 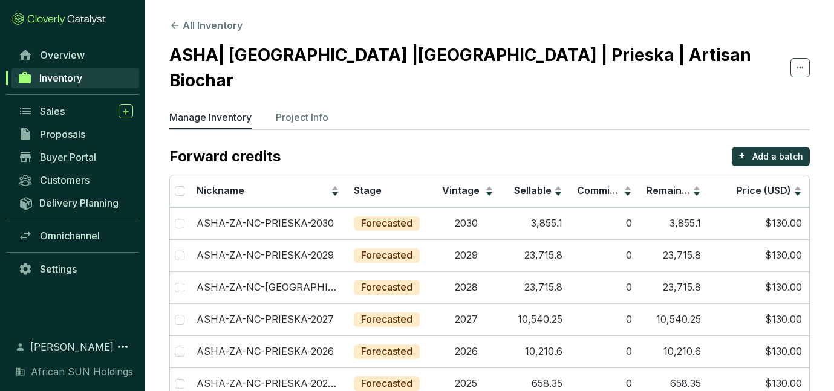 I want to click on p: Forward credits, so click(x=225, y=157).